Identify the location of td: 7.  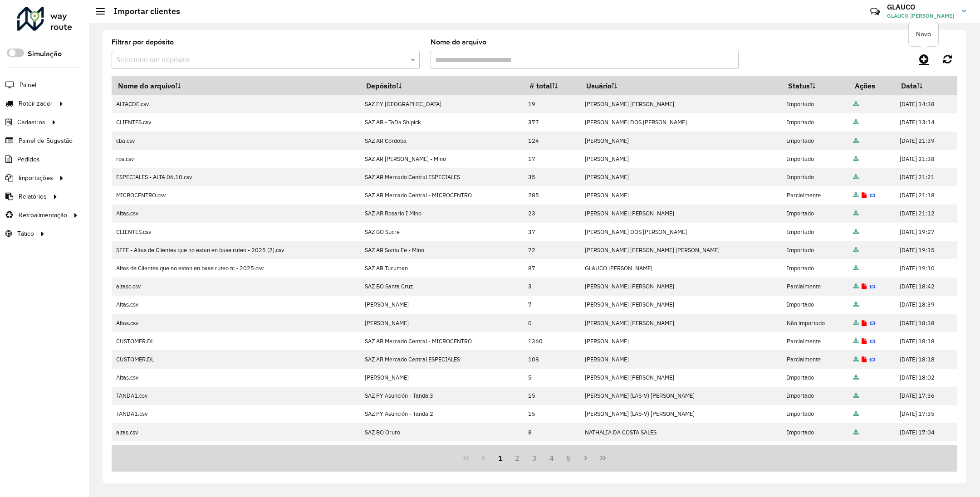
(551, 450).